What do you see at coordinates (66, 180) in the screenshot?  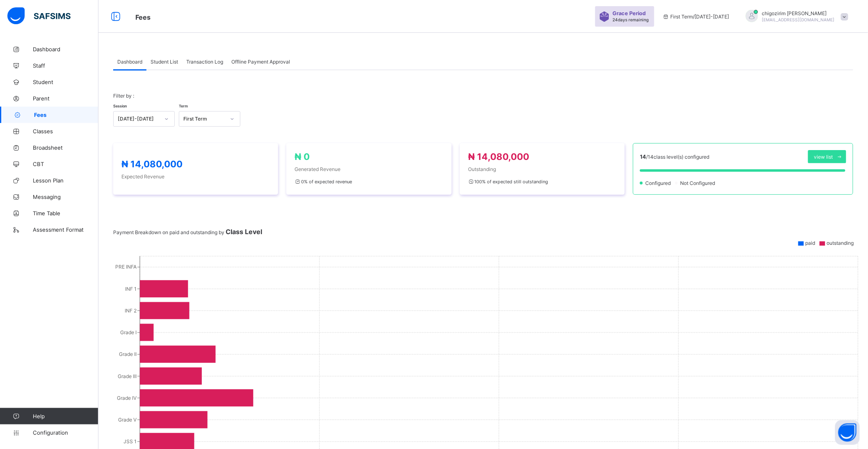 I see `span: Lesson Plan` at bounding box center [66, 180].